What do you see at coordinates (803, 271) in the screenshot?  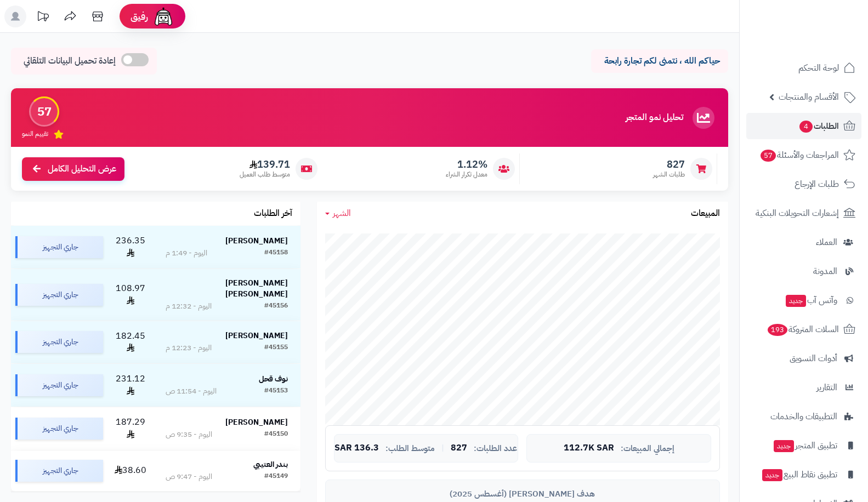 I see `a: المدونة` at bounding box center [803, 271].